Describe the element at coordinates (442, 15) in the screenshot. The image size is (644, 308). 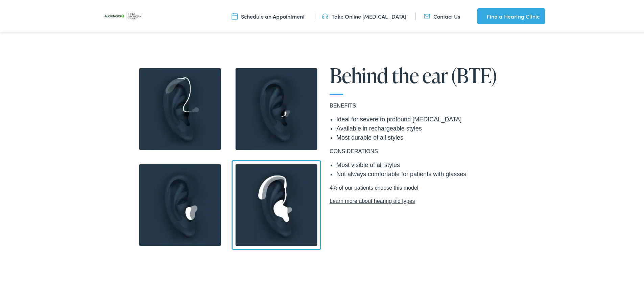
I see `a: Contact Us` at that location.